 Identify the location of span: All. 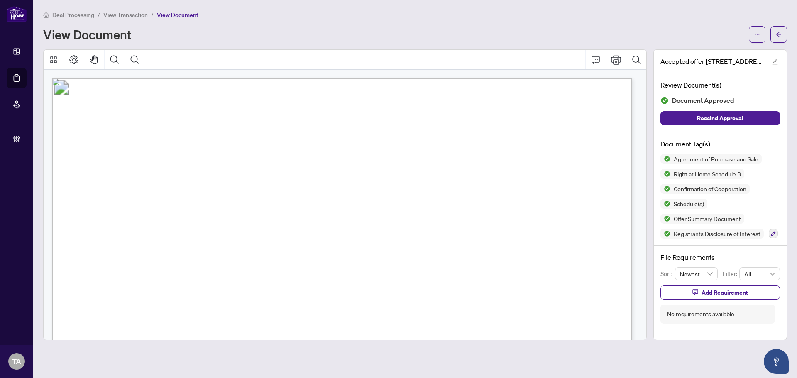
(760, 274).